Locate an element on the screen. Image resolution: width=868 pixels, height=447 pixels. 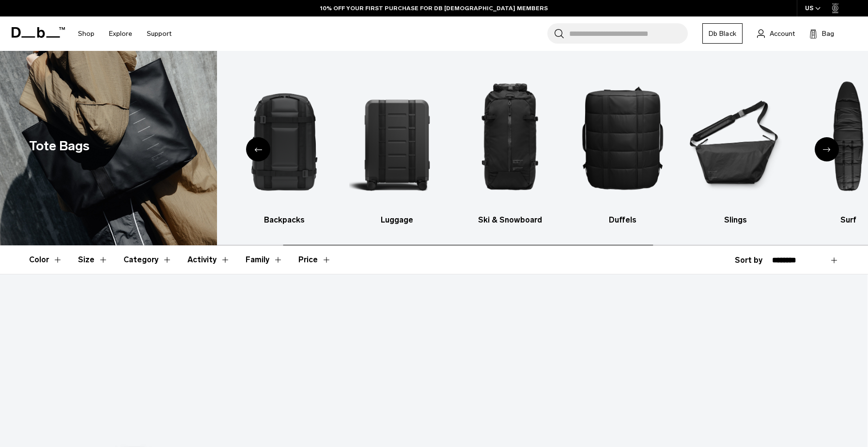
a: Support is located at coordinates (159, 33).